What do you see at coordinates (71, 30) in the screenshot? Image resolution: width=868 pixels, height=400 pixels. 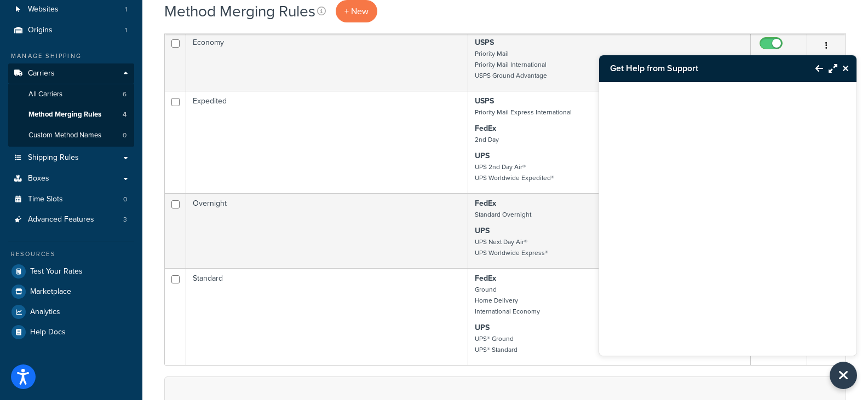 I see `a: Origins 1` at bounding box center [71, 30].